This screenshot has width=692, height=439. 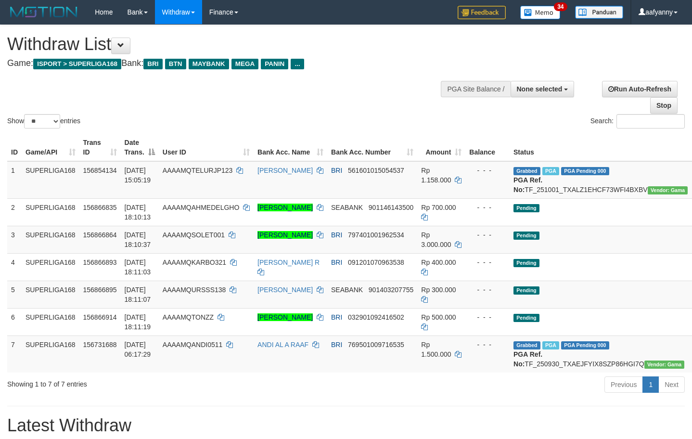 What do you see at coordinates (551, 171) in the screenshot?
I see `span: Marked by aafsengchandara` at bounding box center [551, 171].